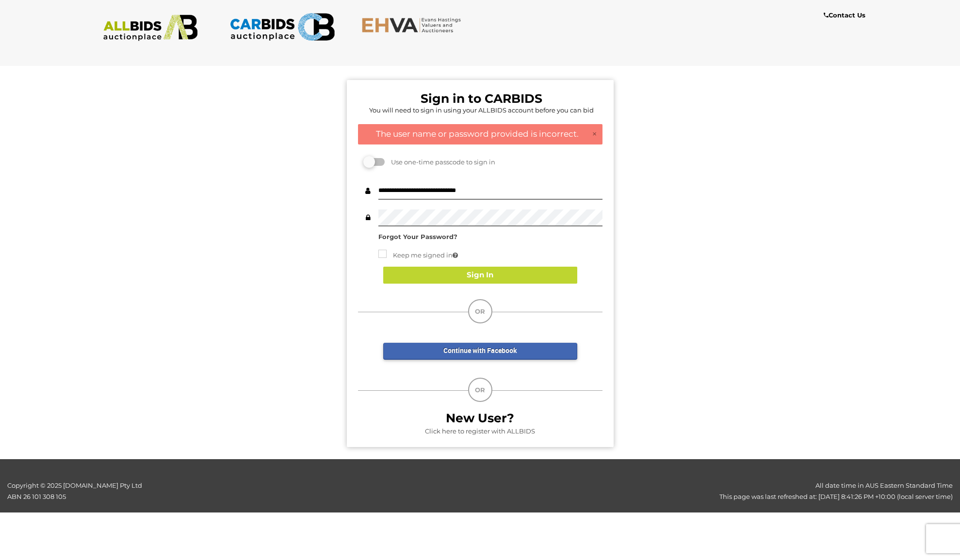 The width and height of the screenshot is (960, 560). What do you see at coordinates (480, 418) in the screenshot?
I see `b: New User?` at bounding box center [480, 418].